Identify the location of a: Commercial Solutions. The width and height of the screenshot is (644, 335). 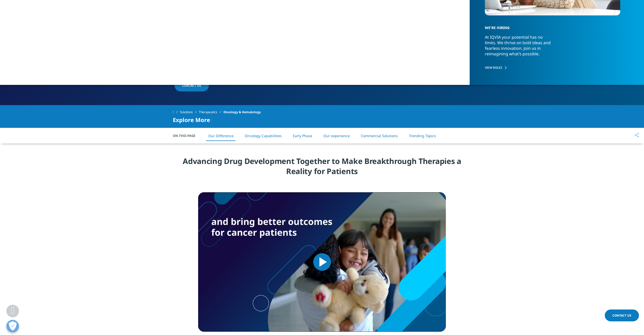
(379, 136).